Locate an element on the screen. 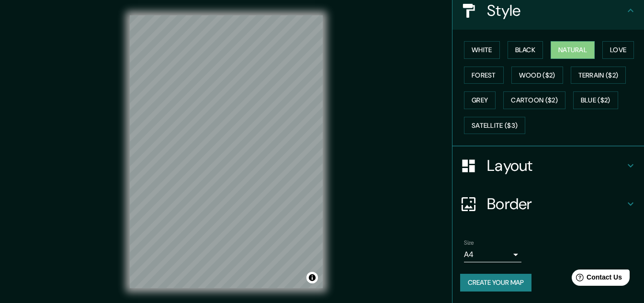  span: Contact Us is located at coordinates (46, 12).